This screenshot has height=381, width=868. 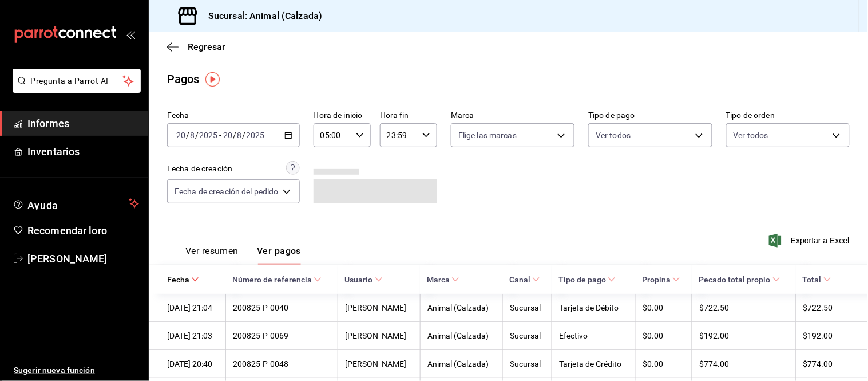 What do you see at coordinates (751, 116) in the screenshot?
I see `font: Tipo de orden` at bounding box center [751, 116].